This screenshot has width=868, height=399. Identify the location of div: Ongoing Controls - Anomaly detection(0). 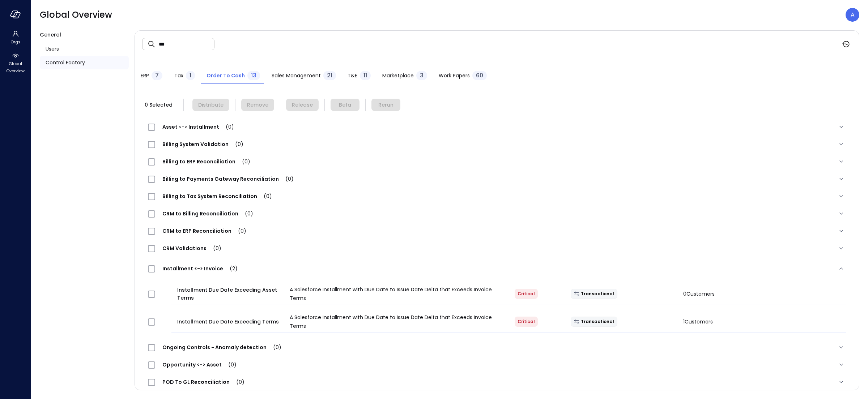
(497, 348).